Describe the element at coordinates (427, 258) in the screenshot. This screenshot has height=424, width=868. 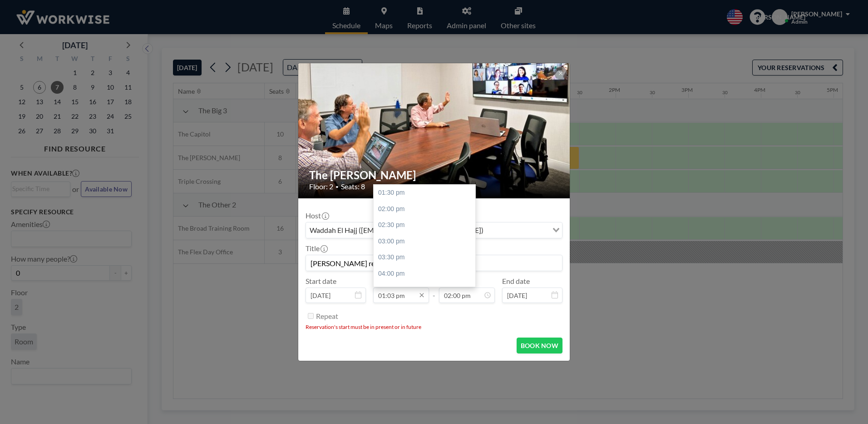
I see `div: 03:30 pm` at that location.